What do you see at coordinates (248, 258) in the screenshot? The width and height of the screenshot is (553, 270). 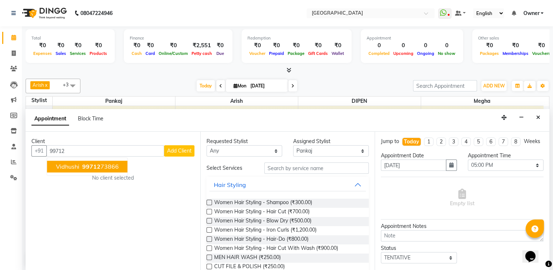 I see `span: MEN HAIR WASH (₹250.00)` at bounding box center [248, 258].